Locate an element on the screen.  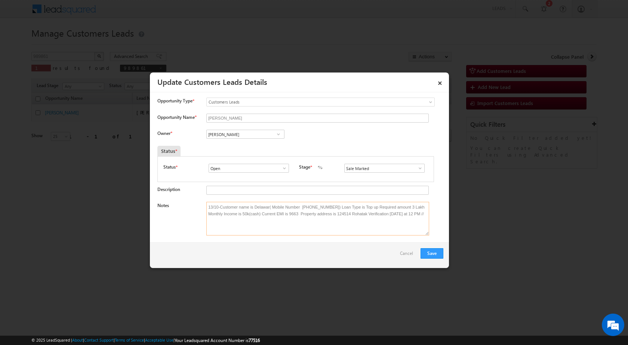
label: Stage is located at coordinates (305, 167).